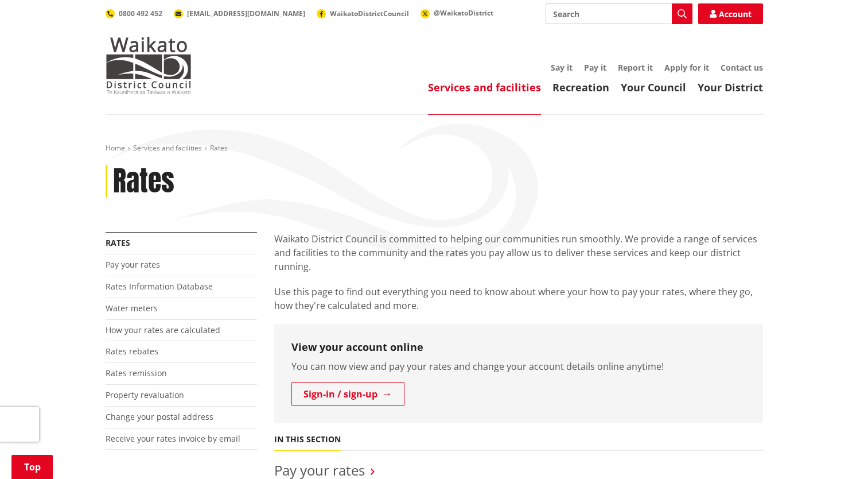 Image resolution: width=868 pixels, height=479 pixels. Describe the element at coordinates (730, 14) in the screenshot. I see `a: Account` at that location.